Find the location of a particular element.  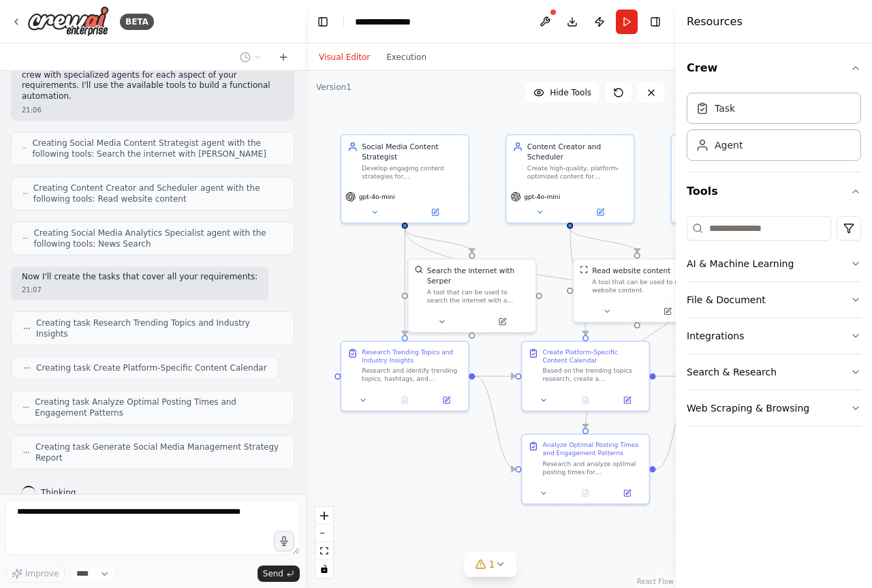

div: Based on the trending topics research, create a comprehensive 30-day social media content calenda... is located at coordinates (592, 375).